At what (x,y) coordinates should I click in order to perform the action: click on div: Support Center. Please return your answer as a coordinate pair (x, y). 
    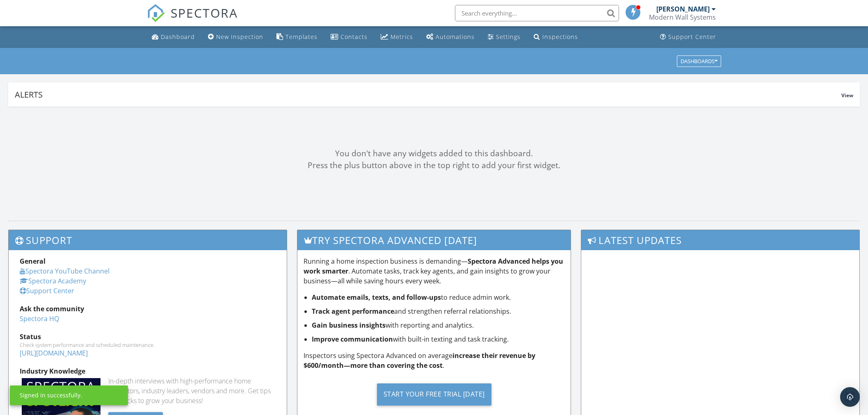
    Looking at the image, I should click on (692, 37).